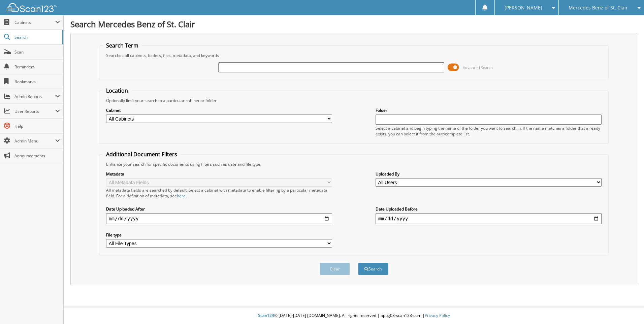  What do you see at coordinates (37, 52) in the screenshot?
I see `span: Scan` at bounding box center [37, 52].